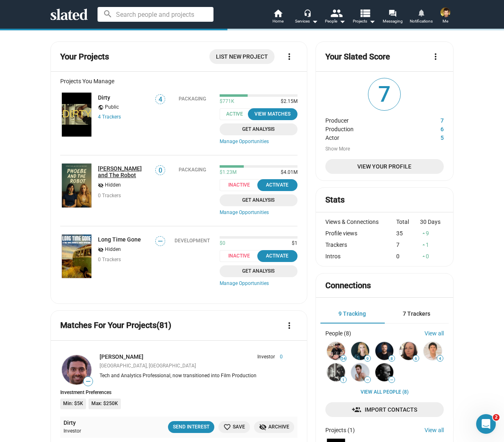 The height and width of the screenshot is (442, 504). What do you see at coordinates (237, 114) in the screenshot?
I see `span: Active` at bounding box center [237, 114].